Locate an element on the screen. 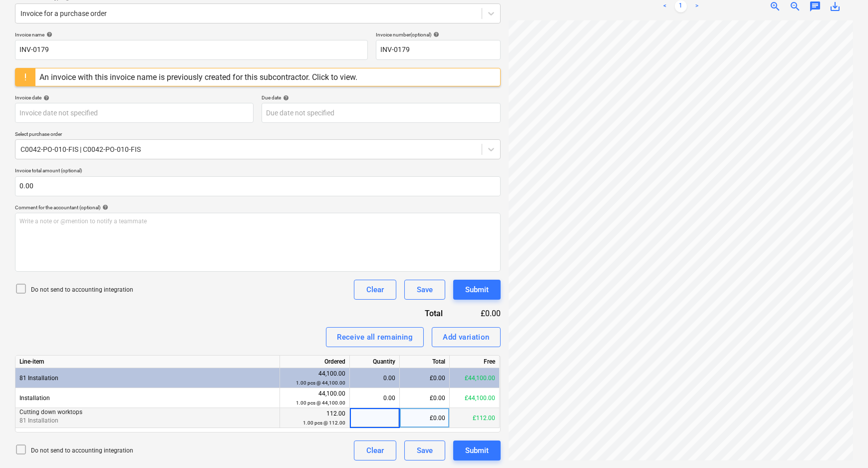 This screenshot has height=468, width=868. div: Invoice date is located at coordinates (134, 98).